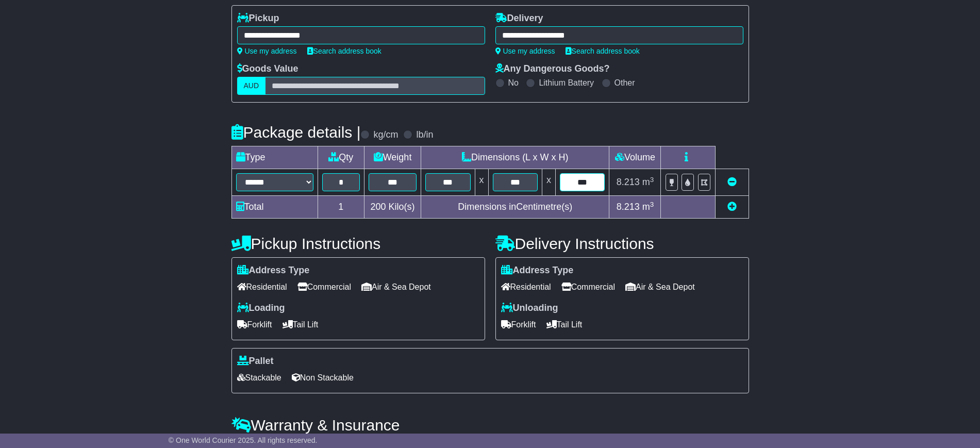 Image resolution: width=980 pixels, height=448 pixels. I want to click on label: Pickup, so click(258, 18).